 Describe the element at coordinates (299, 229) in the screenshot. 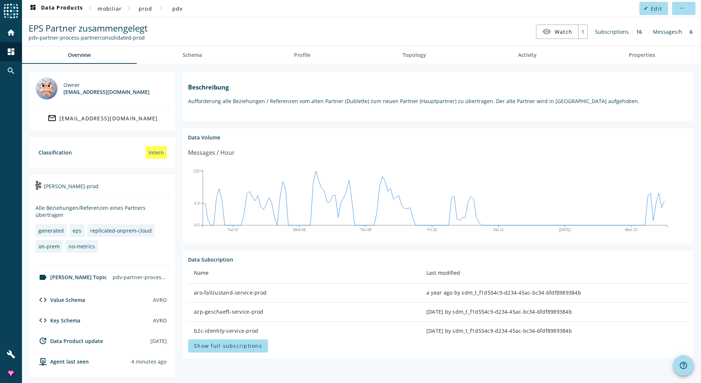

I see `text: Wed 08` at that location.